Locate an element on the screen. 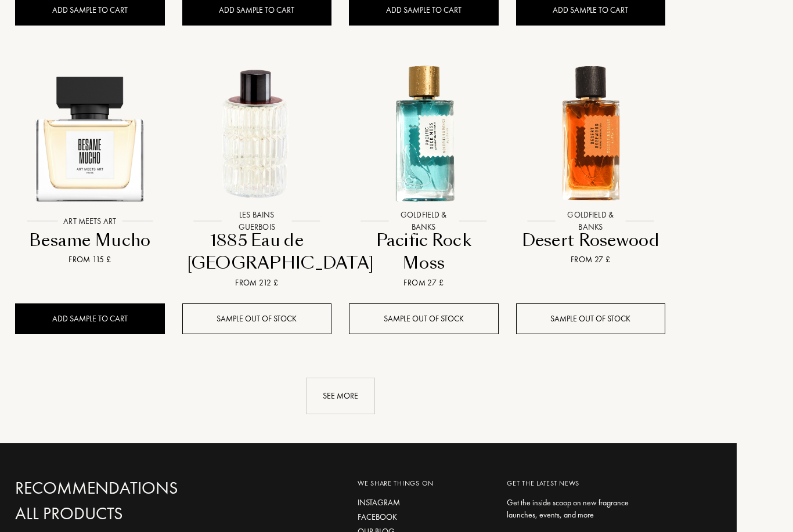  div: Desert Rosewood is located at coordinates (592, 241).